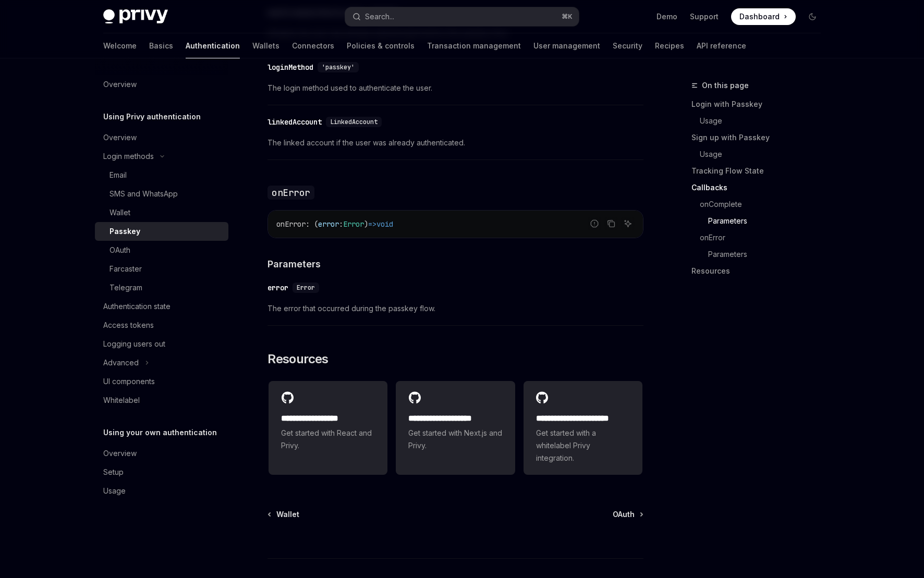 The height and width of the screenshot is (578, 924). I want to click on div: linkedAccount, so click(295, 122).